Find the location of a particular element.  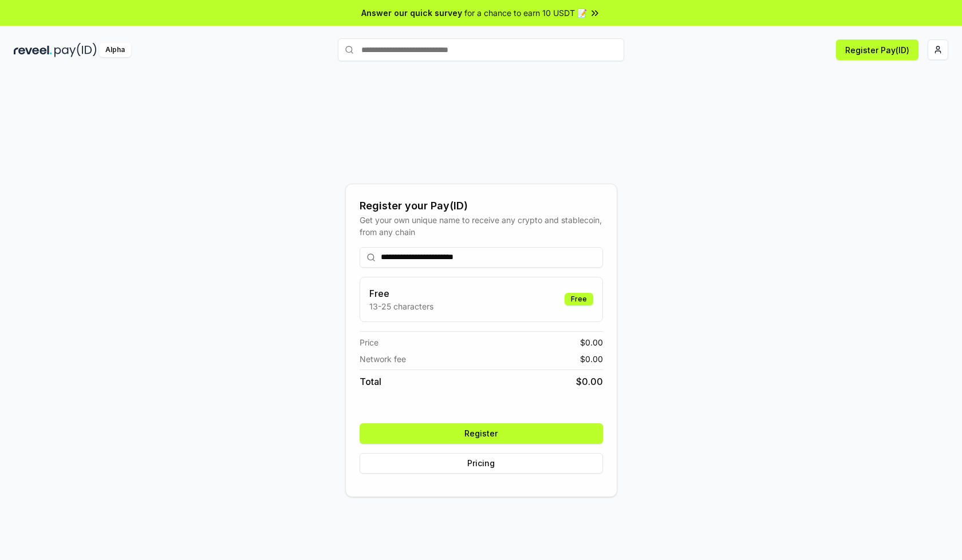

div: Free is located at coordinates (579, 299).